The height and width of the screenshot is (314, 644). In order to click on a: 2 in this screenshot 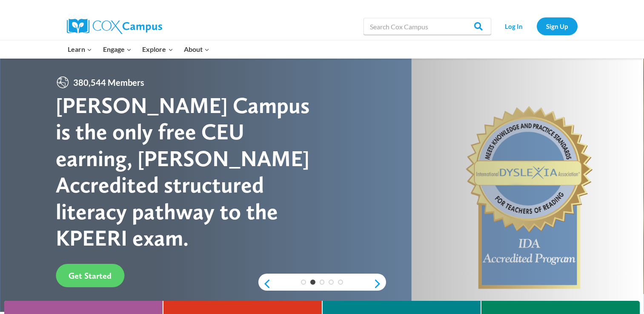, I will do `click(313, 282)`.